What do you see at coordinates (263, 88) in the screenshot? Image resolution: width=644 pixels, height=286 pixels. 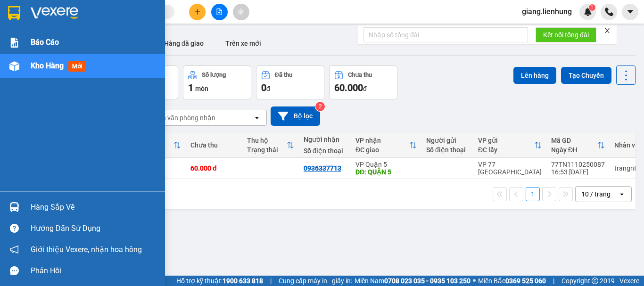 I see `span: 0` at bounding box center [263, 88].